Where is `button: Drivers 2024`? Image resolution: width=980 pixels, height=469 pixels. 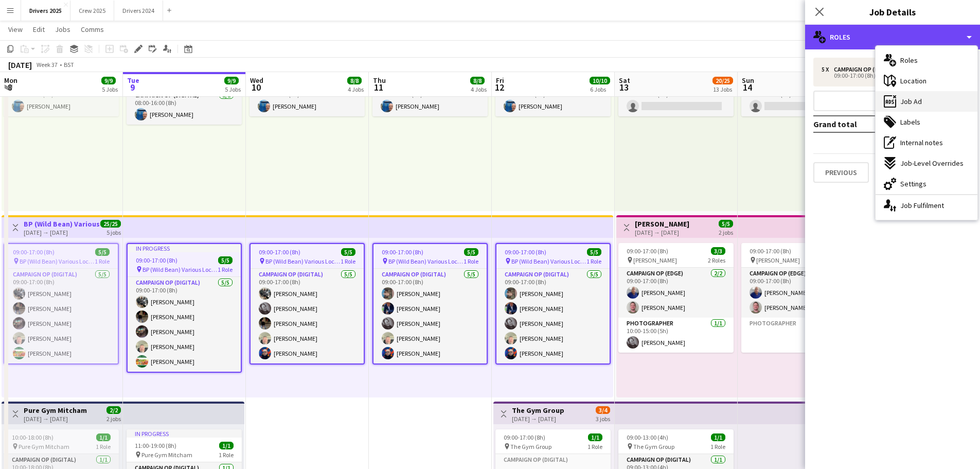 button: Drivers 2024 is located at coordinates (138, 11).